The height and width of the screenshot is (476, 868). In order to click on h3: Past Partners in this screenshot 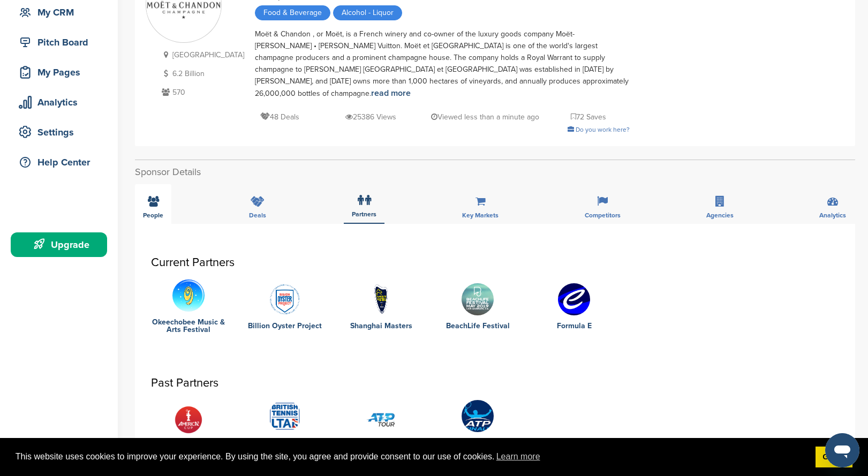, I will do `click(495, 383)`.